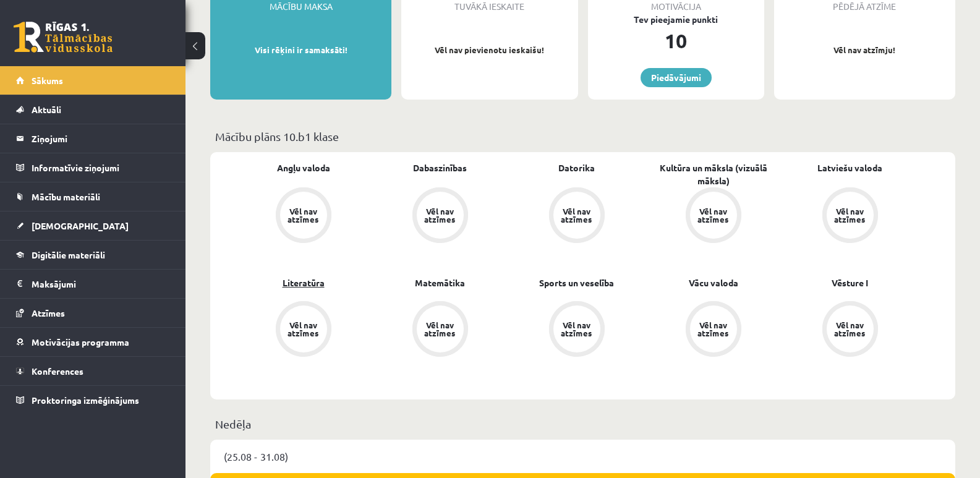  Describe the element at coordinates (582, 136) in the screenshot. I see `p: Mācību plāns 10.b1 klase` at that location.